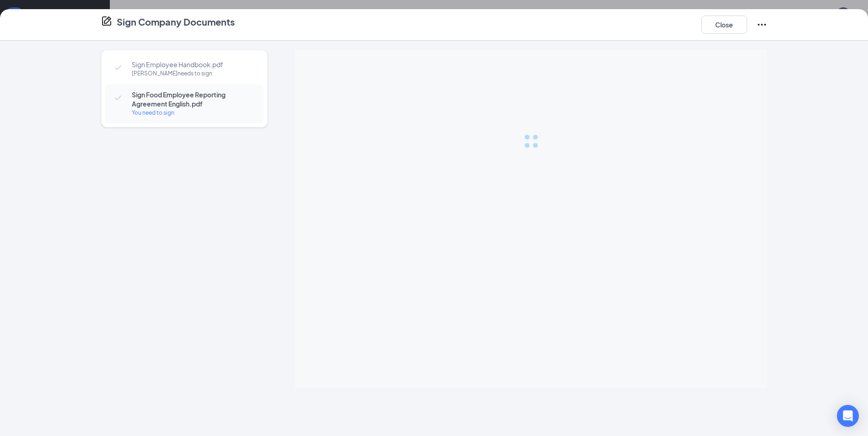 This screenshot has width=868, height=436. Describe the element at coordinates (724, 25) in the screenshot. I see `button: Close` at that location.